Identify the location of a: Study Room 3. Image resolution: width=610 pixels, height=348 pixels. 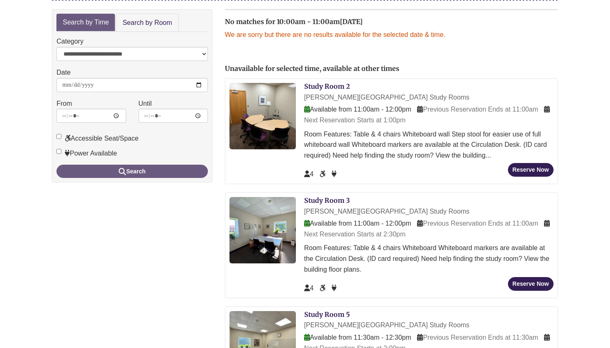
(327, 200).